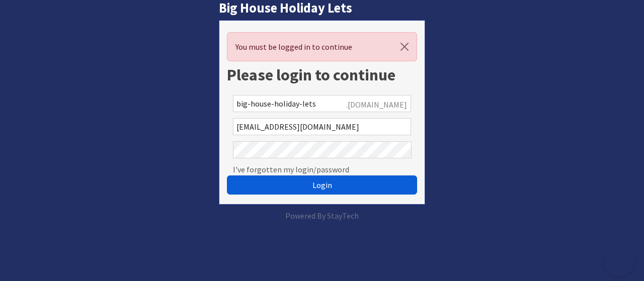 The image size is (644, 281). I want to click on button: Login, so click(322, 186).